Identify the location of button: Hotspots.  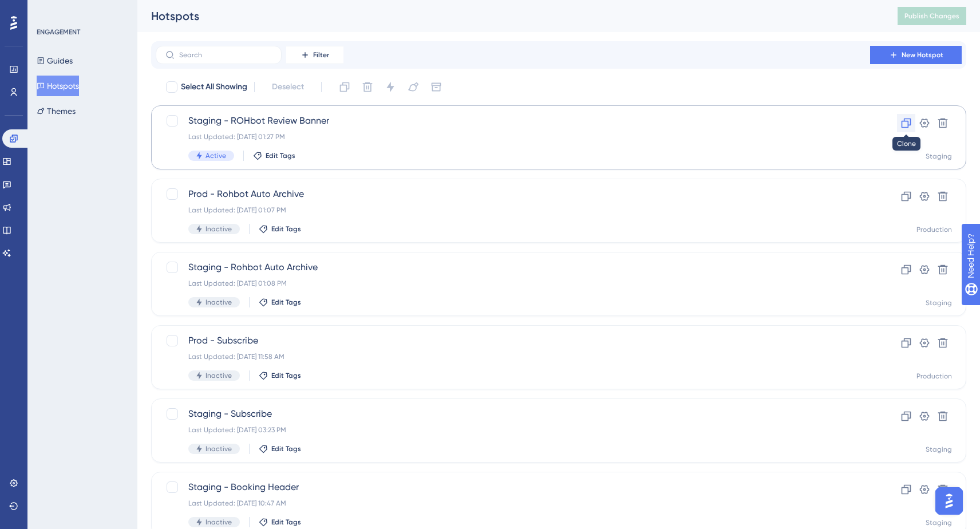
(58, 86).